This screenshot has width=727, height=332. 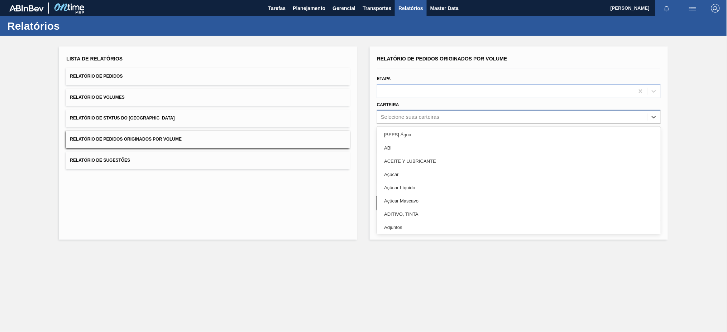 What do you see at coordinates (666, 8) in the screenshot?
I see `button: Notificações` at bounding box center [666, 8].